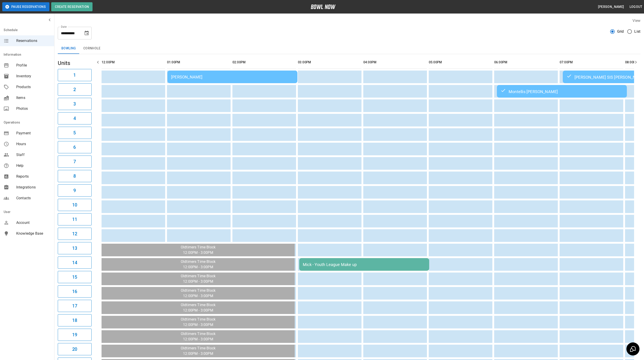 Image resolution: width=644 pixels, height=360 pixels. I want to click on span: Contacts, so click(33, 198).